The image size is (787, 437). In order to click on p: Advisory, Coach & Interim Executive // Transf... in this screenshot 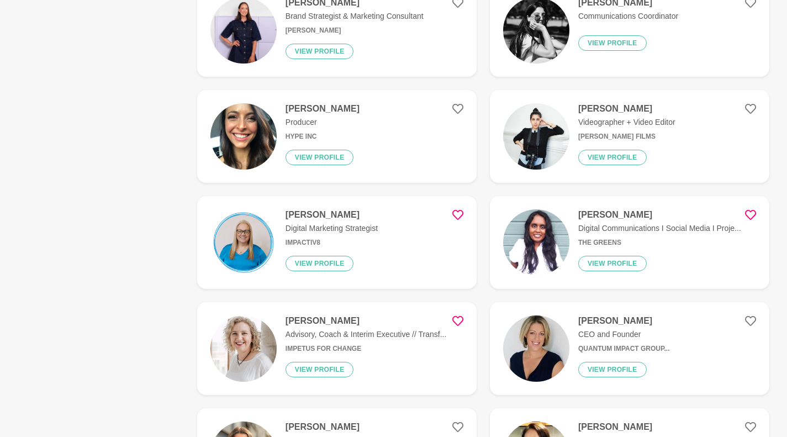, I will do `click(366, 334)`.